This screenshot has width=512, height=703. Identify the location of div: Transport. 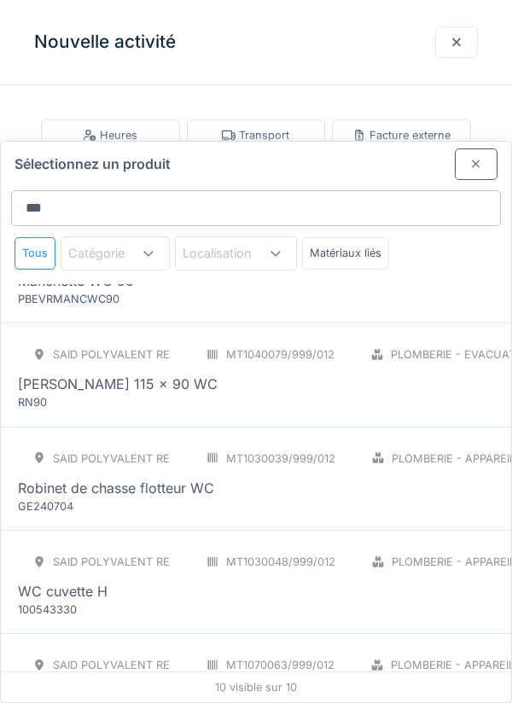
(255, 135).